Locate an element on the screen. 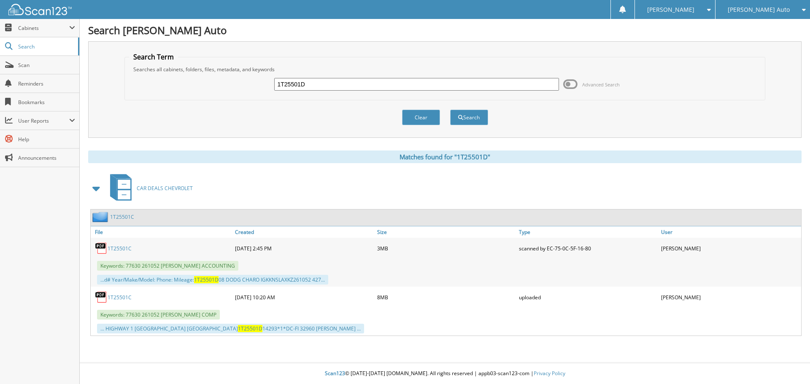  span: Scan is located at coordinates (46, 65).